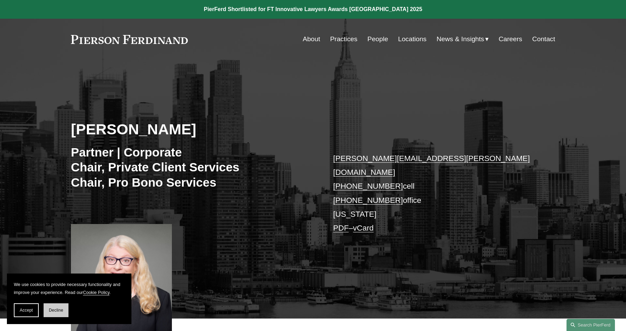 The image size is (626, 331). Describe the element at coordinates (96, 292) in the screenshot. I see `a: Cookie Policy` at that location.